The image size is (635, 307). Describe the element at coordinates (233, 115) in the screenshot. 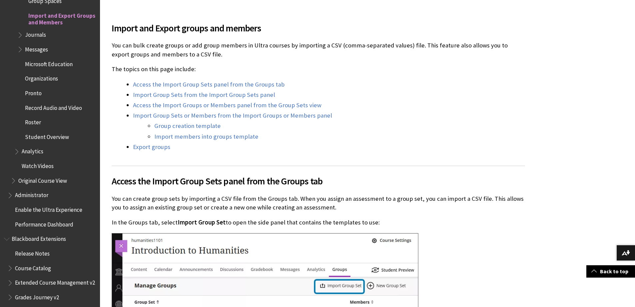

I see `a: Import Group Sets or Members from the Import Groups or Members panel` at that location.